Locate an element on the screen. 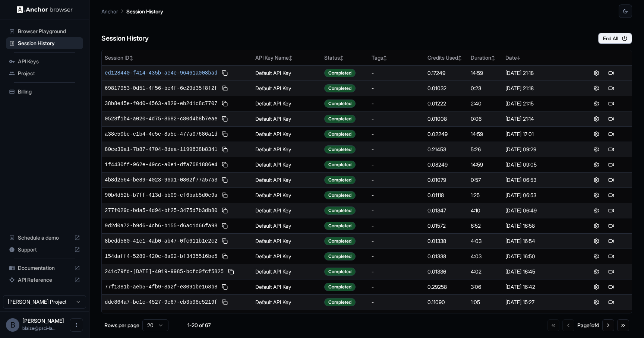 This screenshot has width=644, height=338. img: Anchor Logo is located at coordinates (45, 9).